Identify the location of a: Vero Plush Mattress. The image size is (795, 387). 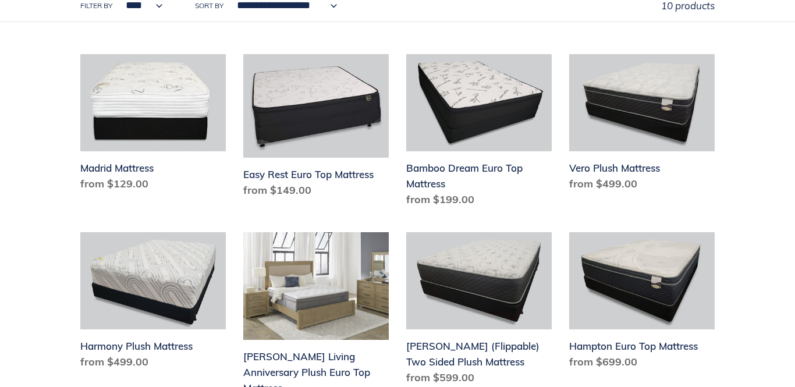
(642, 125).